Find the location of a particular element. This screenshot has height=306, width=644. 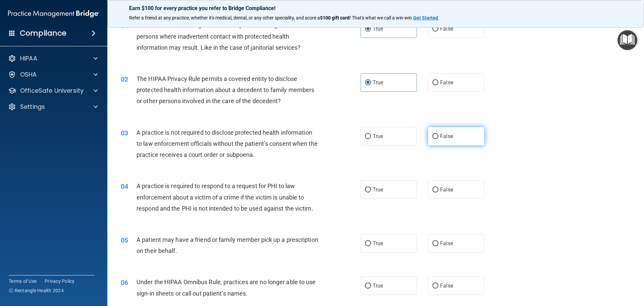

p: Settings is located at coordinates (32, 107).